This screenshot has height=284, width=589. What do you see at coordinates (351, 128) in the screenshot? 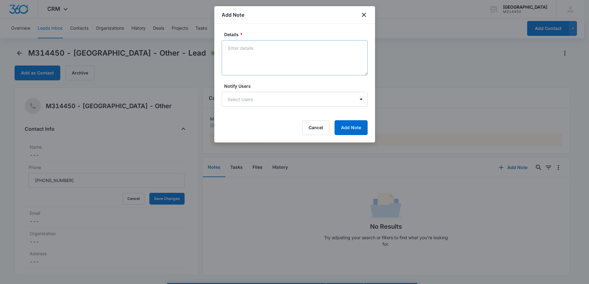
I see `button: Add Note` at bounding box center [351, 128].